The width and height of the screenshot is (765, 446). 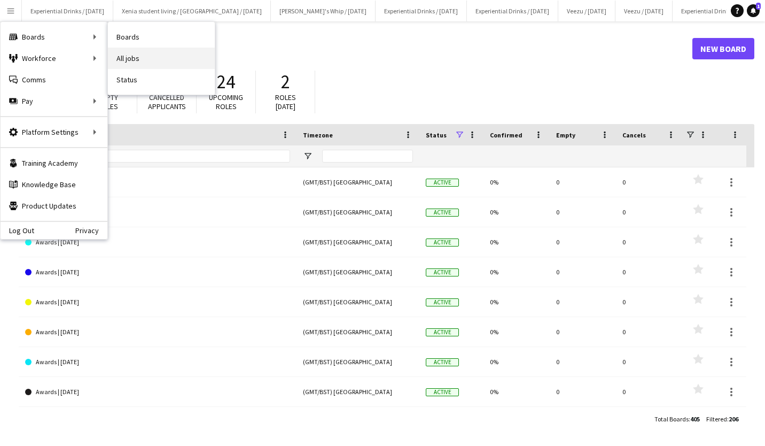 What do you see at coordinates (54, 80) in the screenshot?
I see `a: Comms` at bounding box center [54, 80].